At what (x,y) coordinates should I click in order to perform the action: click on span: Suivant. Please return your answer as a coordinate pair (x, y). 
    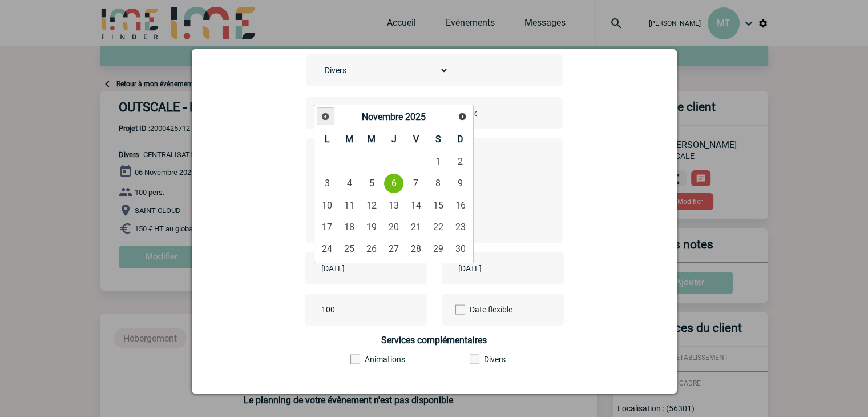
    Looking at the image, I should click on (462, 116).